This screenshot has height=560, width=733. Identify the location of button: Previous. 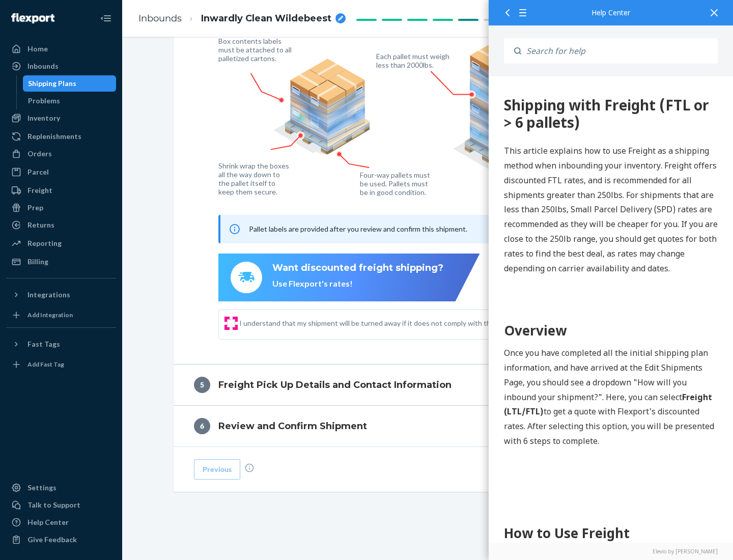
(217, 469).